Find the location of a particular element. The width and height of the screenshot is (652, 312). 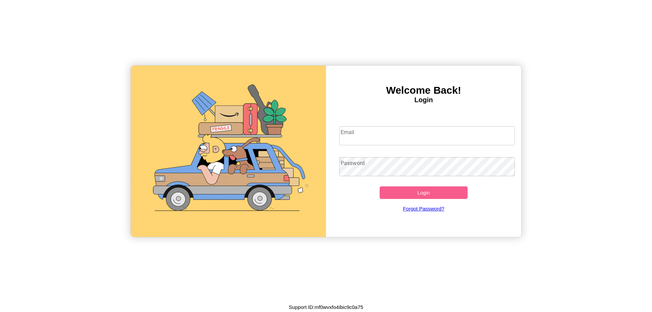

h4: Login is located at coordinates (424, 100).